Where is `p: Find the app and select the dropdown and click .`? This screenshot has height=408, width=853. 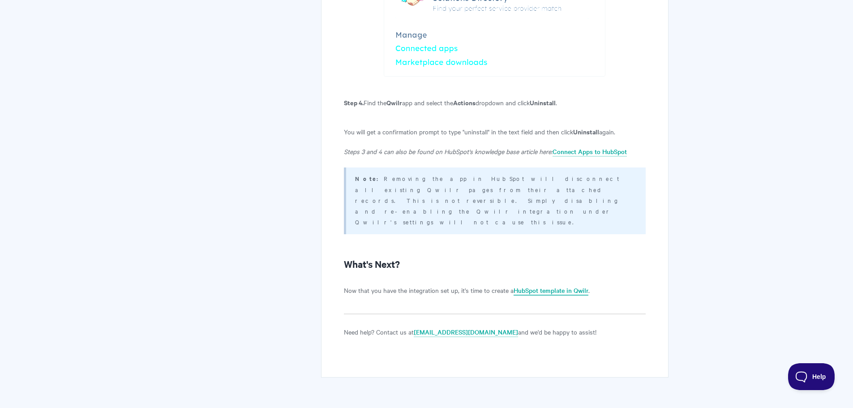
p: Find the app and select the dropdown and click . is located at coordinates (494, 103).